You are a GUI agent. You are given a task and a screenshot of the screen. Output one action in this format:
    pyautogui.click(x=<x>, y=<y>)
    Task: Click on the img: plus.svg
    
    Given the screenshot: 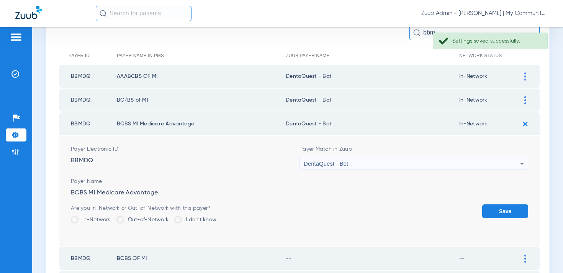 What is the action you would take?
    pyautogui.click(x=525, y=124)
    